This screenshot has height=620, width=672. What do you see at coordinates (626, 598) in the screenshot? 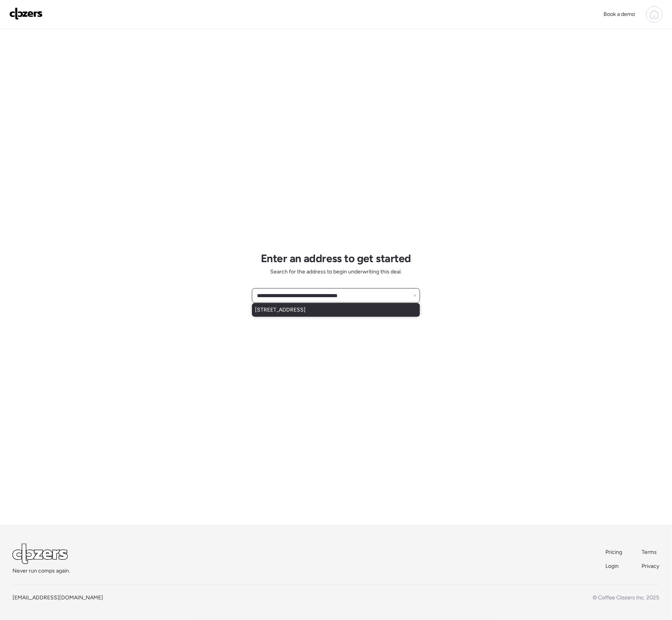
I see `span: © Coffee Clozers Inc. 2025` at bounding box center [626, 598].